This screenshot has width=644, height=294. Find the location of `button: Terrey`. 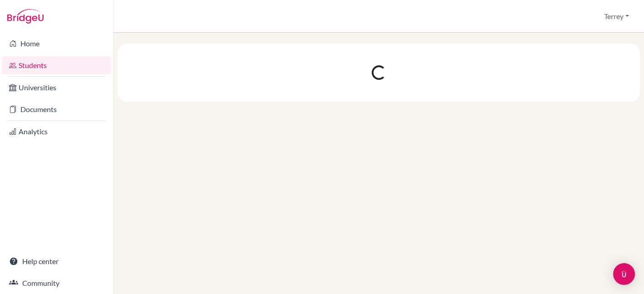

button: Terrey is located at coordinates (616, 17).